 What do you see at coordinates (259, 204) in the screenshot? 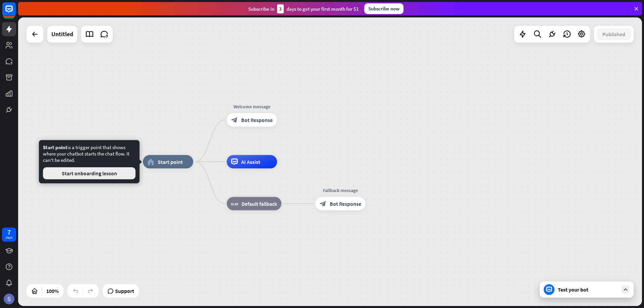
I see `span: Default fallback` at bounding box center [259, 204].